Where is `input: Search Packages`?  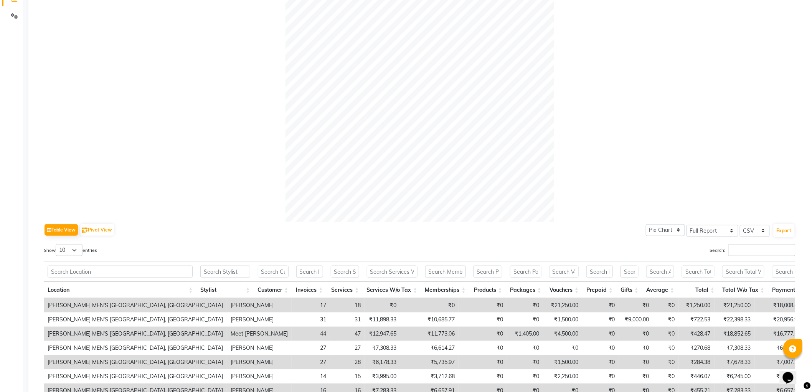 input: Search Packages is located at coordinates (526, 271).